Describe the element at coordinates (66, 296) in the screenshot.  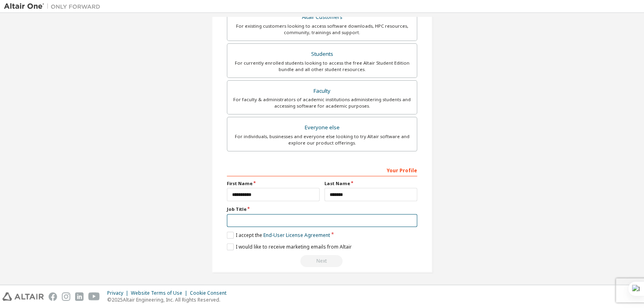
I see `img: instagram.svg` at that location.